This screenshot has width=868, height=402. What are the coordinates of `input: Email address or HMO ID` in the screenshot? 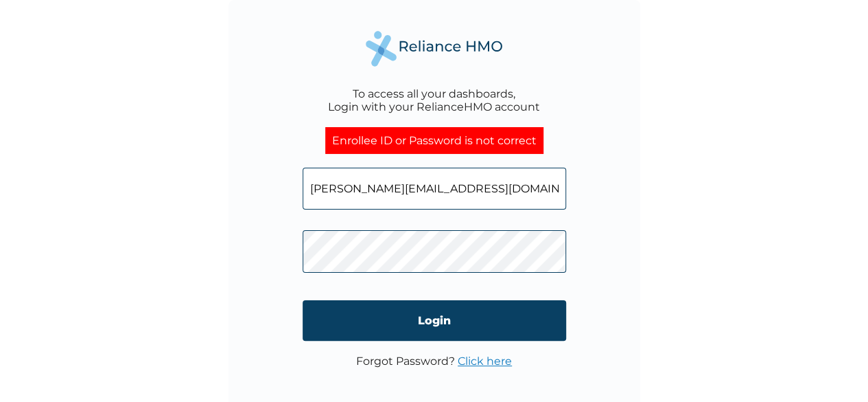 It's located at (435, 188).